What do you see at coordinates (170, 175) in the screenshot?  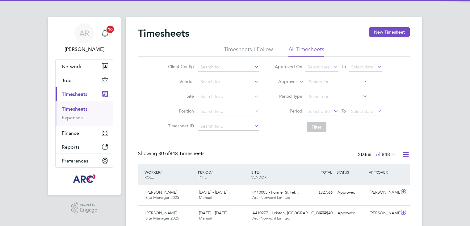 I see `div: WORKER` at bounding box center [170, 175].